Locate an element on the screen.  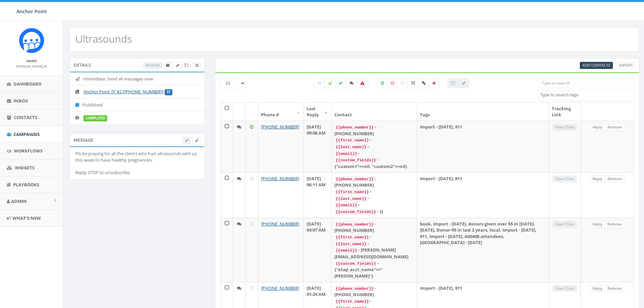
textarea: Search is located at coordinates (587, 95).